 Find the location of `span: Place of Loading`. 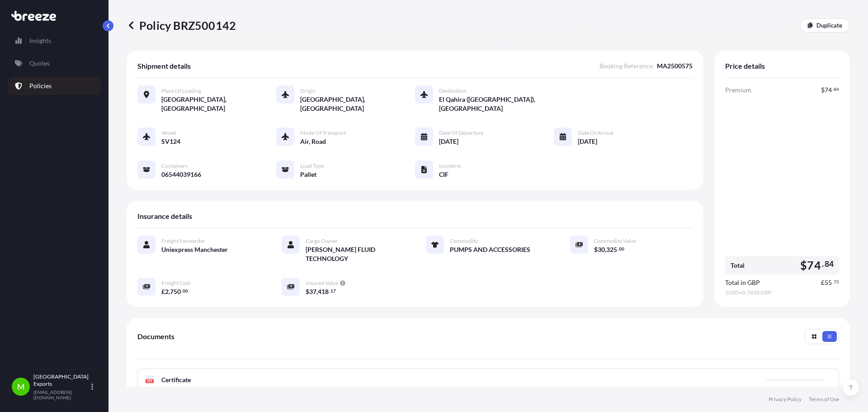

span: Place of Loading is located at coordinates (181, 91).